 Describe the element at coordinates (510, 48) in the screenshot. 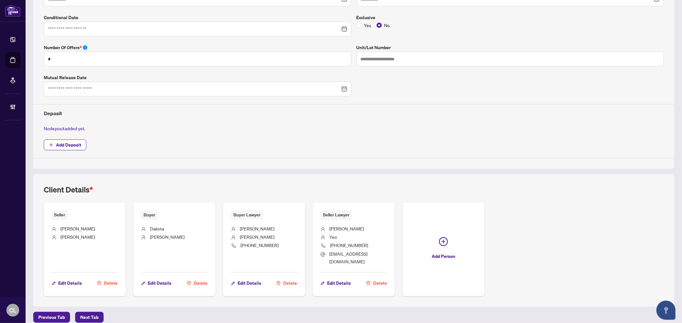

I see `label: Unit/Lot Number` at that location.